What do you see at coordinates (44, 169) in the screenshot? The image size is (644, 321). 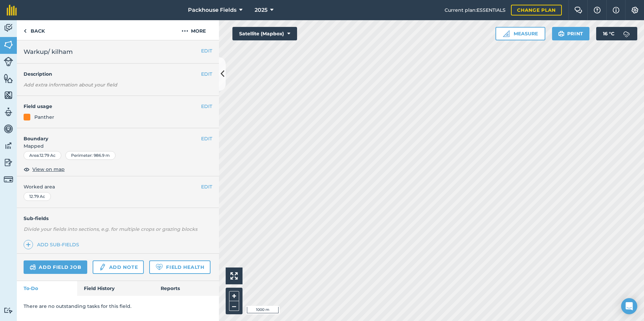 I see `button: View on map` at bounding box center [44, 169].